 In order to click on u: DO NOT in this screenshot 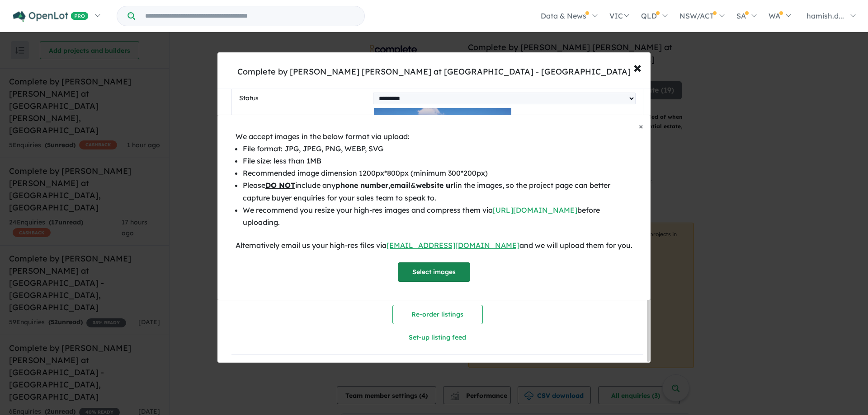, I will do `click(280, 186)`.